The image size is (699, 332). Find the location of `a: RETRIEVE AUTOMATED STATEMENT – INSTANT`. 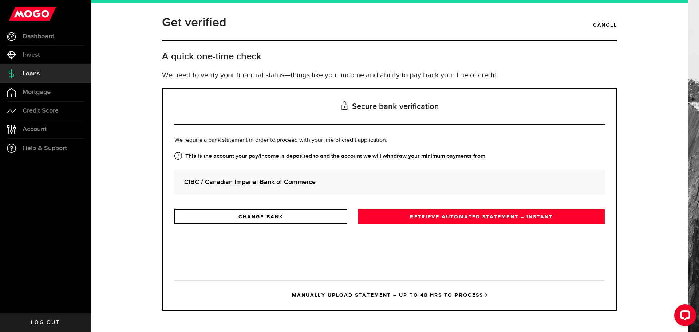

a: RETRIEVE AUTOMATED STATEMENT – INSTANT is located at coordinates (481, 216).